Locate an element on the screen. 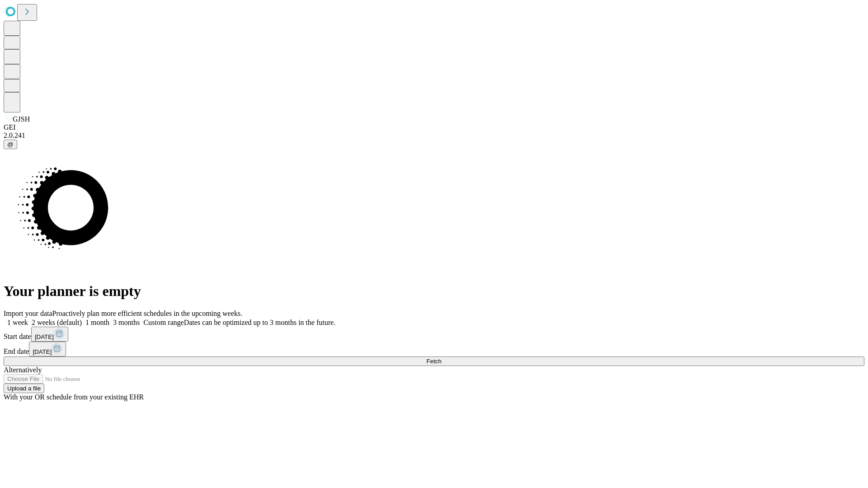  span: Dates can be optimized up to 3 months in the future. is located at coordinates (260, 322).